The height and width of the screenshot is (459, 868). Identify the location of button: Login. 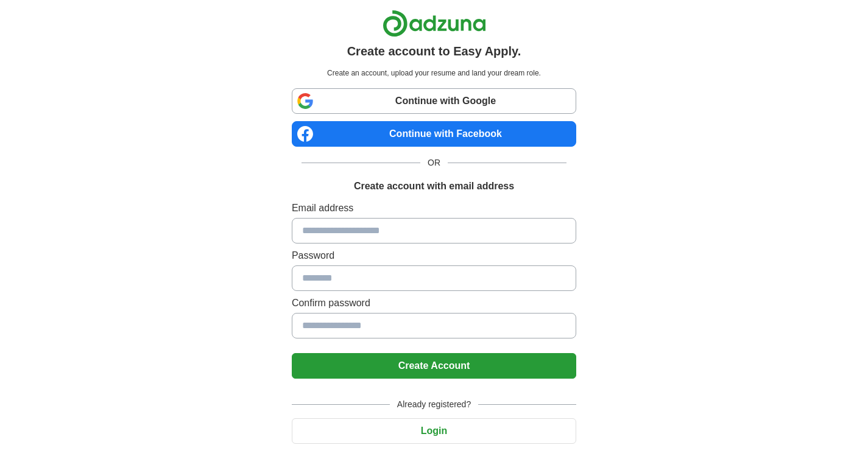
(434, 431).